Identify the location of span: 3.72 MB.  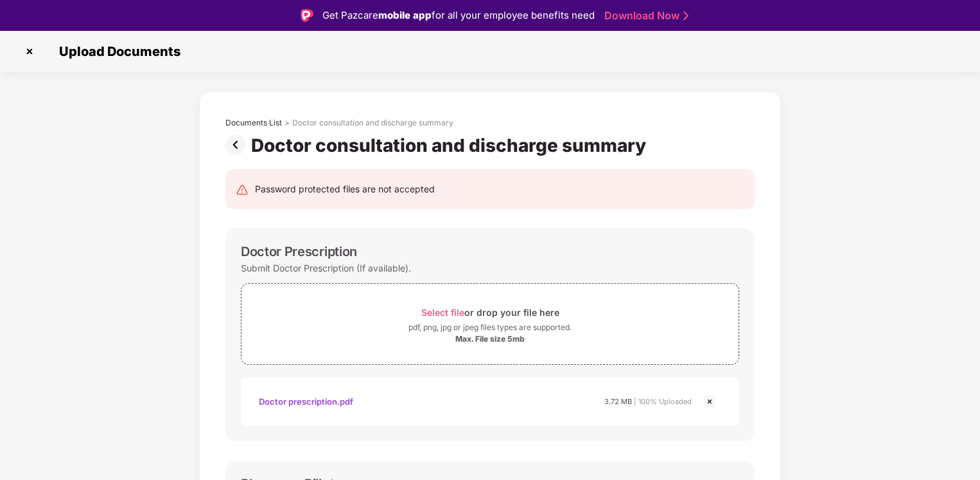
(618, 401).